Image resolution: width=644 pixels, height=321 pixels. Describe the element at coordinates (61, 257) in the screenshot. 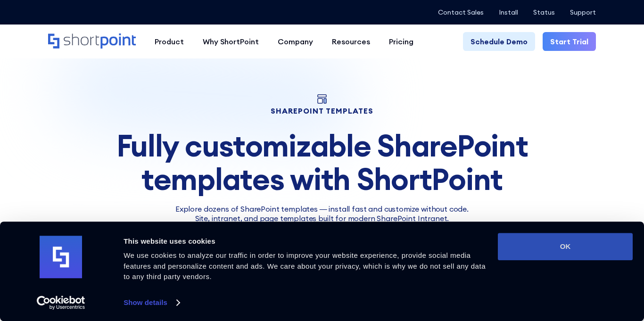

I see `img: logo` at that location.